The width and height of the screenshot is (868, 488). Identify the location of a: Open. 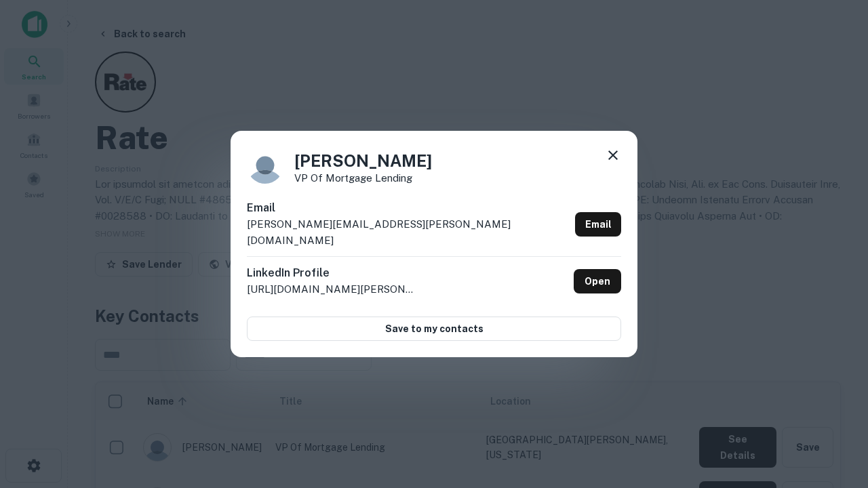
(597, 282).